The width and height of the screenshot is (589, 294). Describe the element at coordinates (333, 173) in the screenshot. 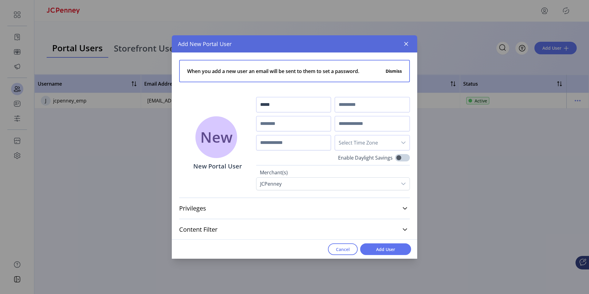

I see `label: Merchant(s)` at that location.